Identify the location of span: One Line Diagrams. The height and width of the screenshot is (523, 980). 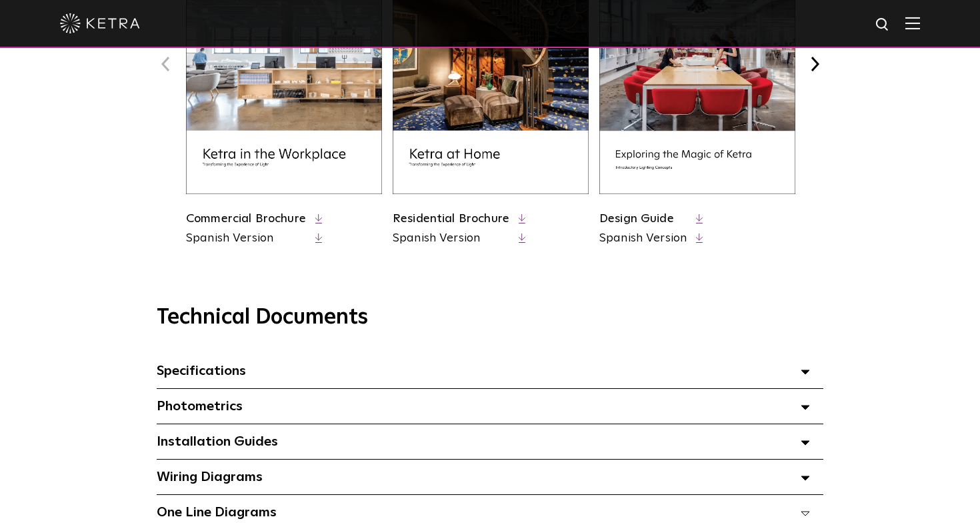
(217, 512).